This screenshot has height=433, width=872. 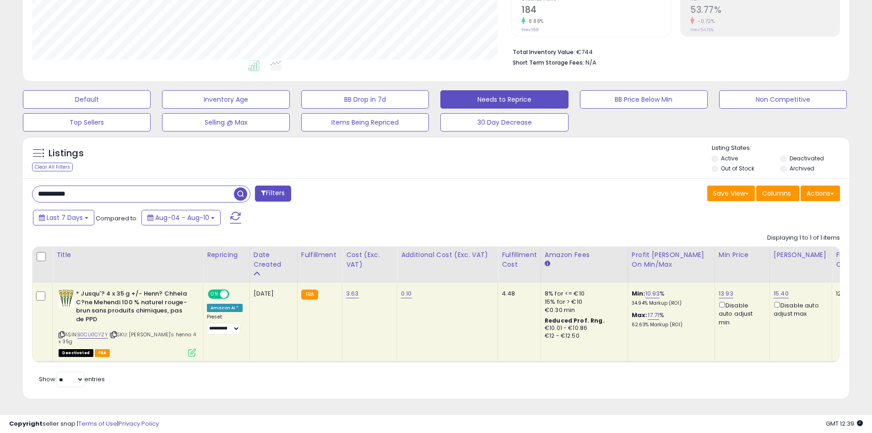 What do you see at coordinates (225, 324) in the screenshot?
I see `div: Preset:` at bounding box center [225, 324].